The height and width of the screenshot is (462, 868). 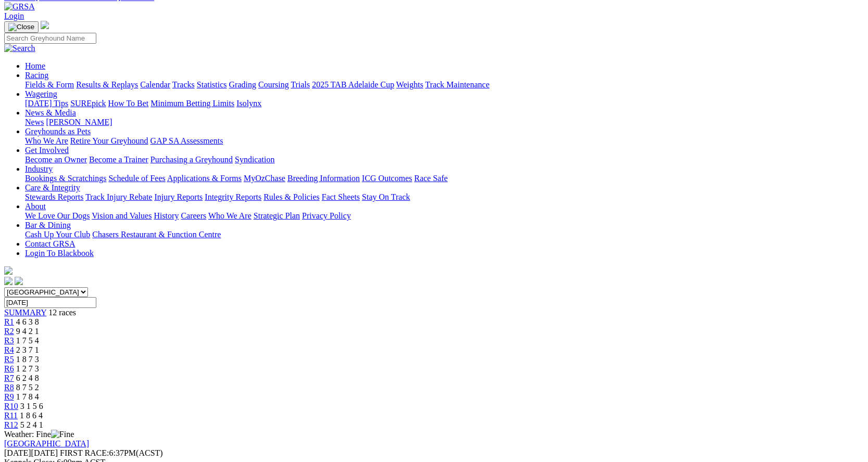 I want to click on a: Vision and Values, so click(x=121, y=215).